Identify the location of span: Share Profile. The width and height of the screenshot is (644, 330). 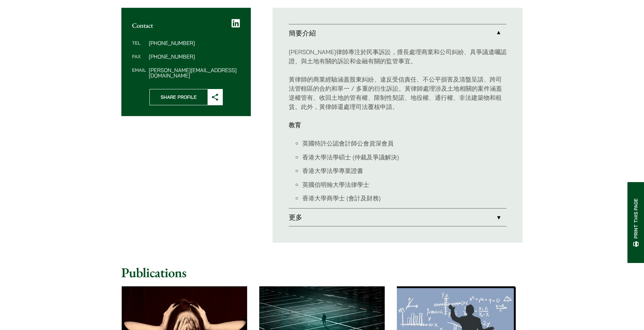
(178, 97).